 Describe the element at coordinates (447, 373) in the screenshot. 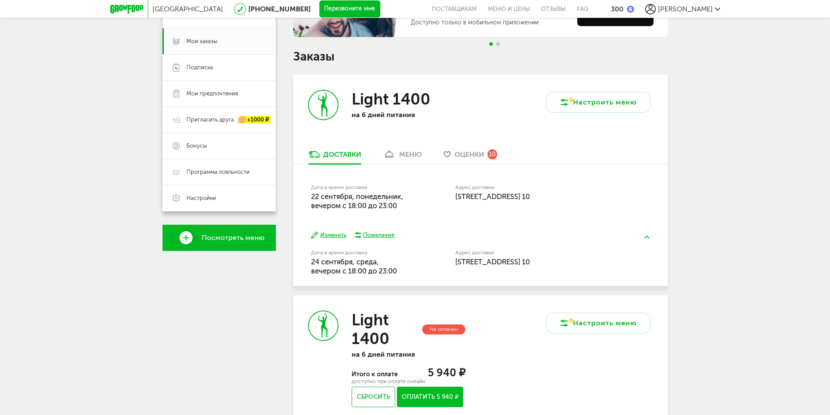

I see `span: 5 940 ₽` at that location.